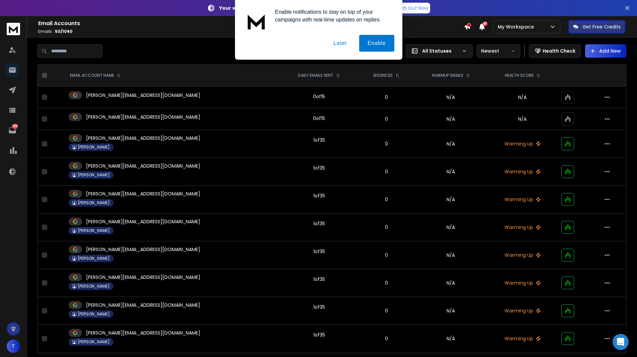 The width and height of the screenshot is (637, 357). I want to click on a: 1430, so click(12, 130).